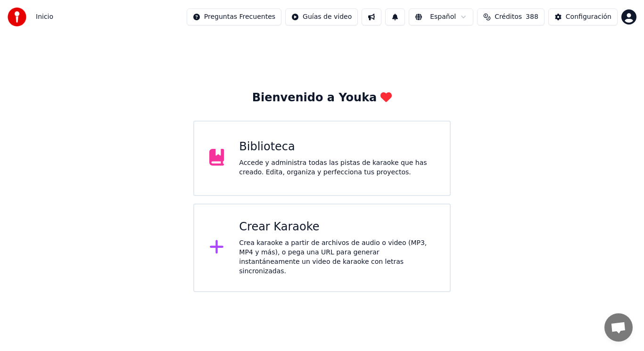 The image size is (644, 351). Describe the element at coordinates (510, 17) in the screenshot. I see `button: Créditos388` at that location.